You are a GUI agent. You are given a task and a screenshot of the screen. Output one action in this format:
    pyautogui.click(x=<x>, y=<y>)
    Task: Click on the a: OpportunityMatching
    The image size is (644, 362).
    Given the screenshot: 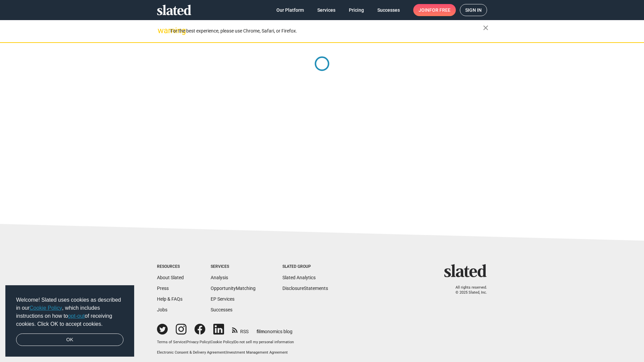 What is the action you would take?
    pyautogui.click(x=233, y=288)
    